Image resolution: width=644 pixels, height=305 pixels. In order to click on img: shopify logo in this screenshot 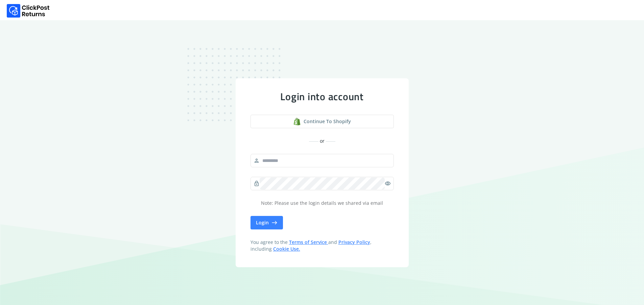, I will do `click(297, 121)`.